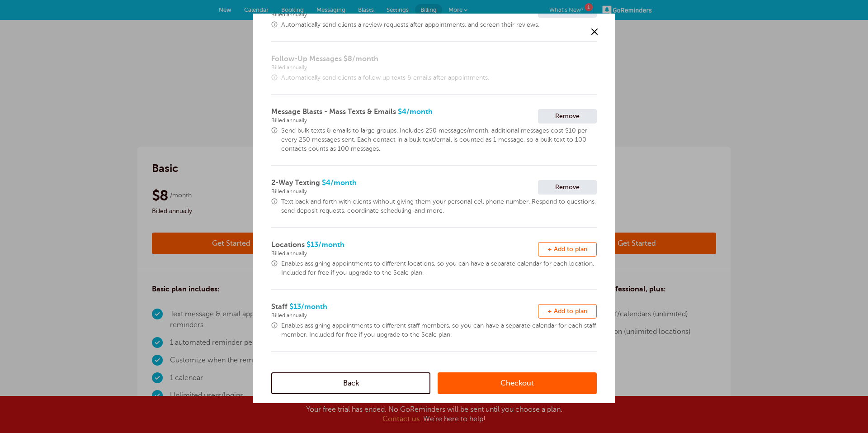  I want to click on span: Automatically send clients a review requests after appointments, and screen their reviews., so click(439, 25).